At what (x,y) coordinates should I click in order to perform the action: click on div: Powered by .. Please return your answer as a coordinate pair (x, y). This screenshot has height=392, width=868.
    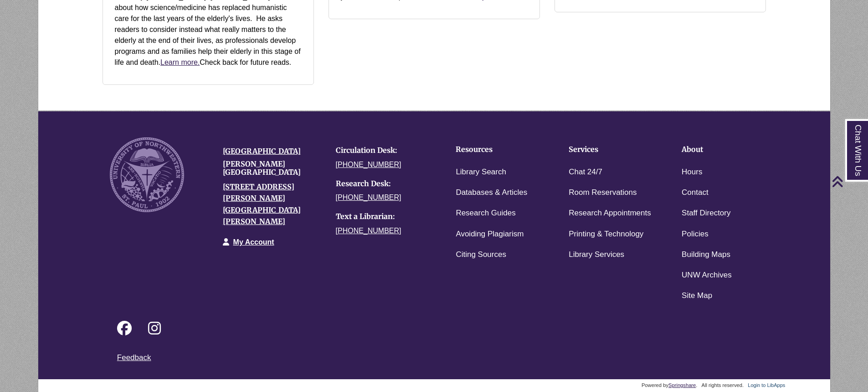
    Looking at the image, I should click on (669, 385).